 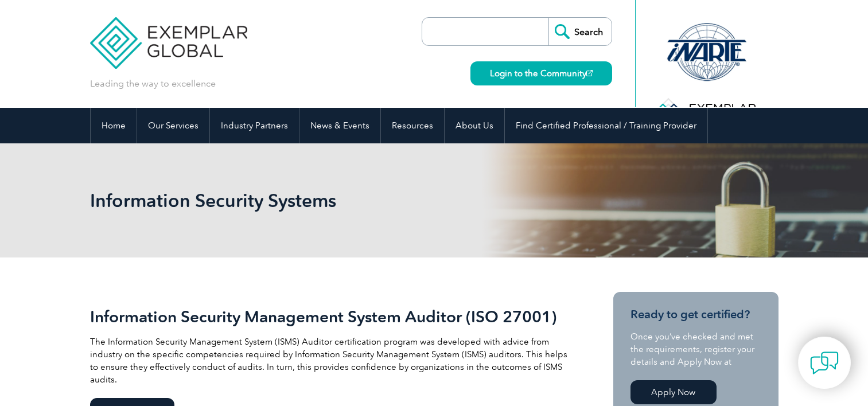 I want to click on input: Search, so click(x=580, y=31).